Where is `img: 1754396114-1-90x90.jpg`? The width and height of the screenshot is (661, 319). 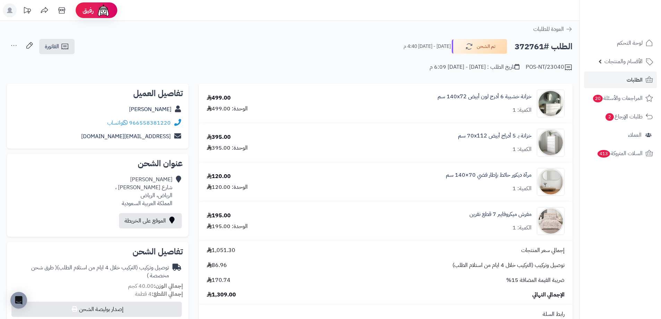
img: 1754396114-1-90x90.jpg is located at coordinates (550, 221).